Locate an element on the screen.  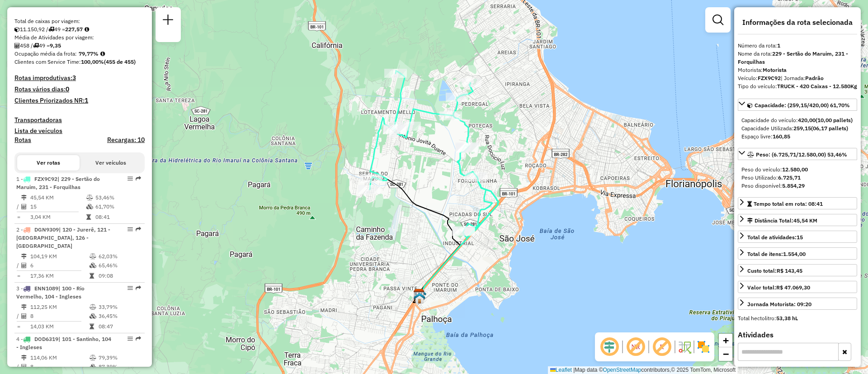
strong: 5.854,29 is located at coordinates (794, 185).